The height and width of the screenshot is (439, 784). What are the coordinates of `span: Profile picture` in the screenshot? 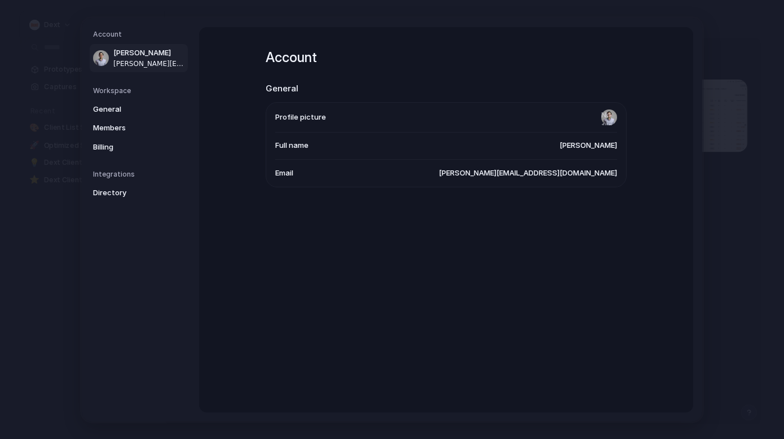 It's located at (301, 117).